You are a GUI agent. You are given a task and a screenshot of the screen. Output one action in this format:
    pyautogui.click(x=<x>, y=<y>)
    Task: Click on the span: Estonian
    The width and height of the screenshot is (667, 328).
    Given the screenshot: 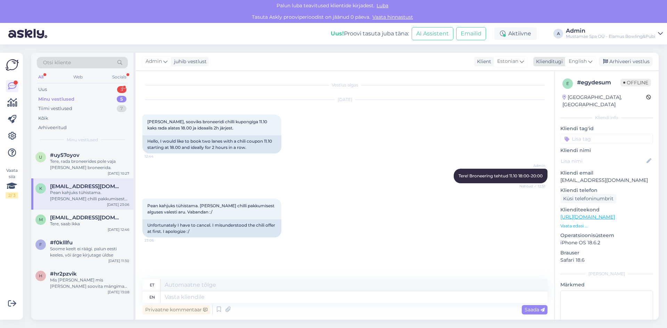 What is the action you would take?
    pyautogui.click(x=508, y=61)
    